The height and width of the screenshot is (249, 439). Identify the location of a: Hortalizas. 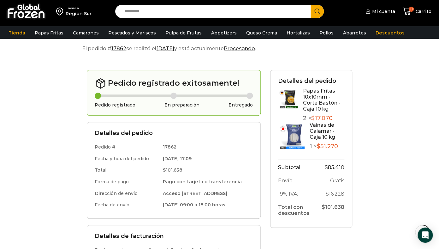
(298, 33).